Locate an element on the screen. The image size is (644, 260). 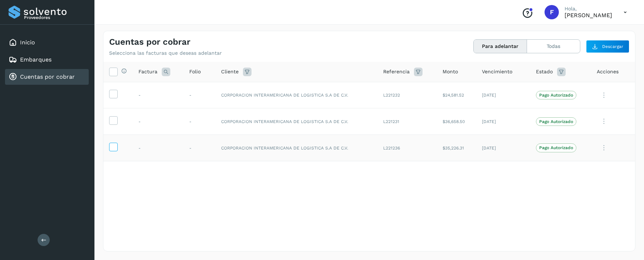
td: $36,658.50 is located at coordinates (457, 122).